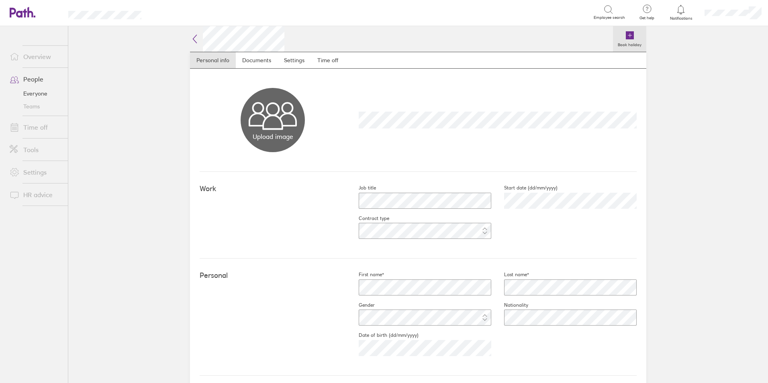 The height and width of the screenshot is (383, 768). Describe the element at coordinates (257, 60) in the screenshot. I see `a: Documents` at that location.